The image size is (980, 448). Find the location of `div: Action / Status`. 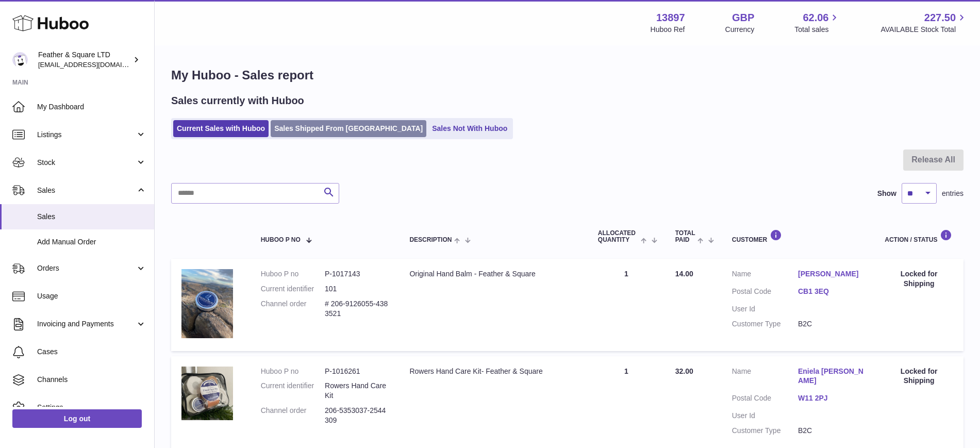

div: Action / Status is located at coordinates (918, 236).